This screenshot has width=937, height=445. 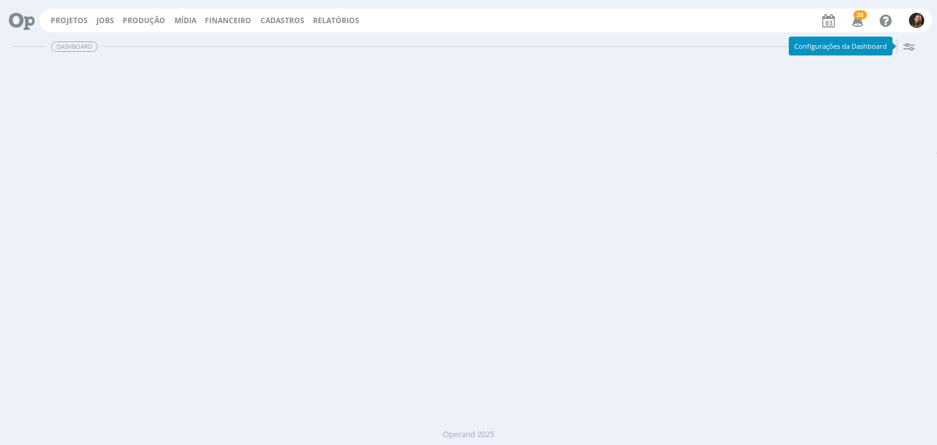 I want to click on span: Cadastros, so click(x=282, y=20).